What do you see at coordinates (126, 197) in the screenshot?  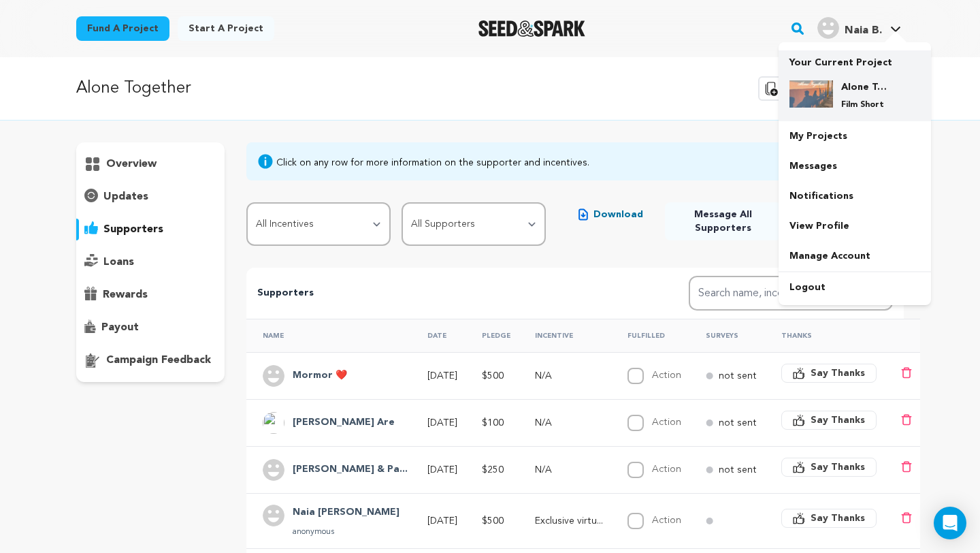 I see `p: updates` at bounding box center [126, 197].